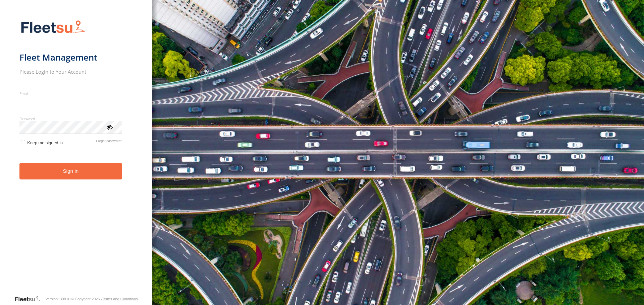  I want to click on div: ViewPassword, so click(109, 127).